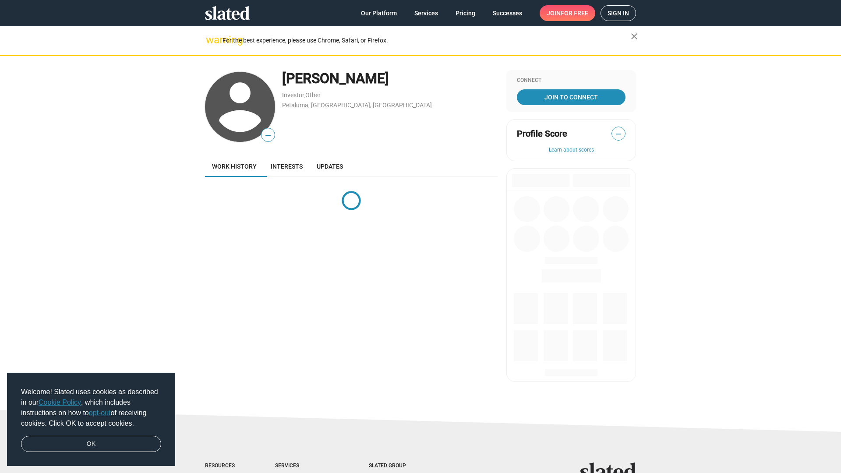 Image resolution: width=841 pixels, height=473 pixels. Describe the element at coordinates (426, 40) in the screenshot. I see `div: For the best experience, please use Chrome, Safari, or Firefox.` at that location.